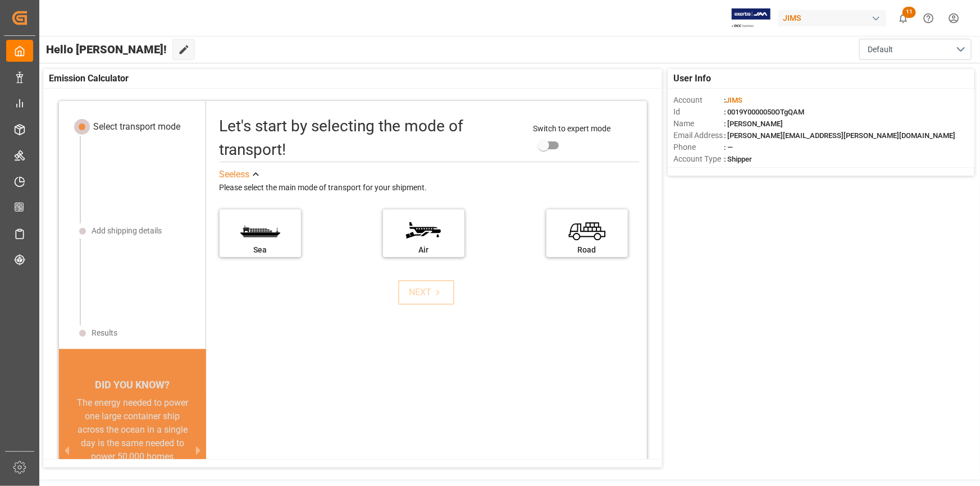 Image resolution: width=980 pixels, height=486 pixels. I want to click on span: Id, so click(699, 112).